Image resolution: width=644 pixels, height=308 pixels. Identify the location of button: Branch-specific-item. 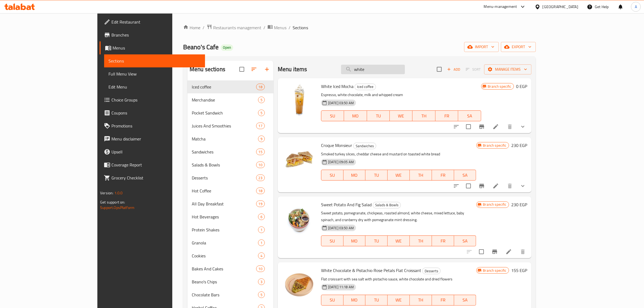
(482, 186).